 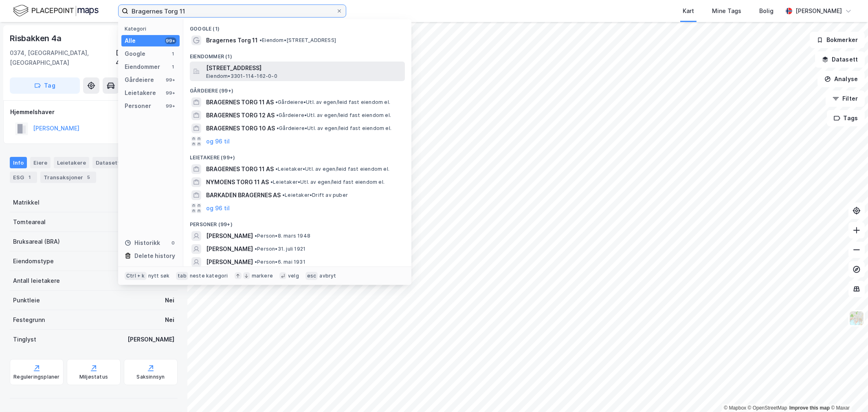 What do you see at coordinates (280, 249) in the screenshot?
I see `span: Person • 31. juli 1921` at bounding box center [280, 249].